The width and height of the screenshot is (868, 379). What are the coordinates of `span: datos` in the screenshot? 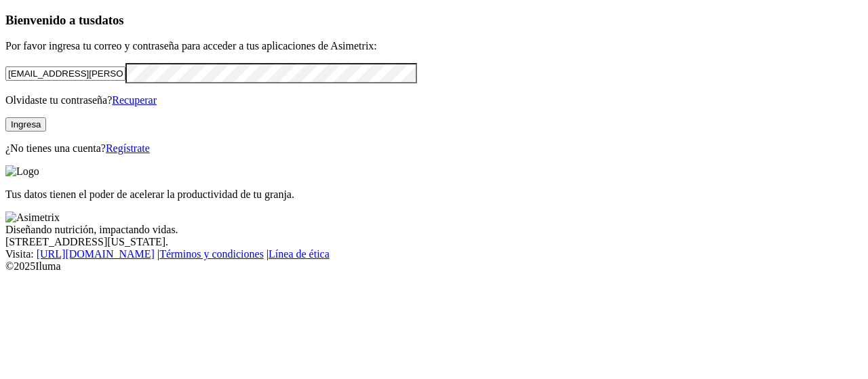 It's located at (109, 20).